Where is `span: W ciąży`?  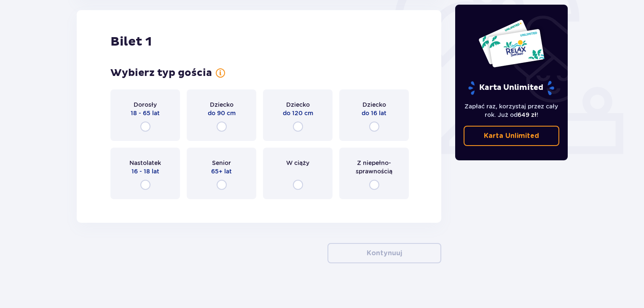
span: W ciąży is located at coordinates (298, 163).